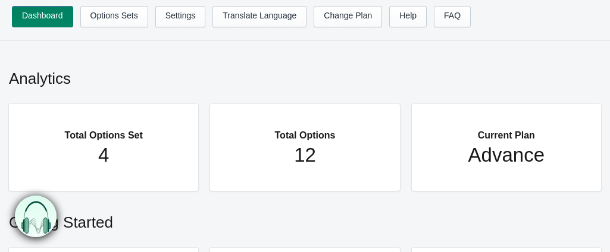  I want to click on a: Options Sets, so click(114, 17).